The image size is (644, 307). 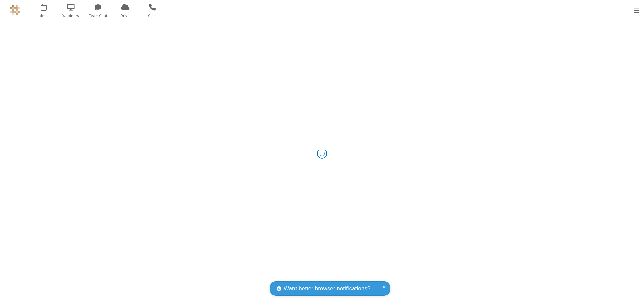 What do you see at coordinates (71, 16) in the screenshot?
I see `span: Webinars` at bounding box center [71, 16].